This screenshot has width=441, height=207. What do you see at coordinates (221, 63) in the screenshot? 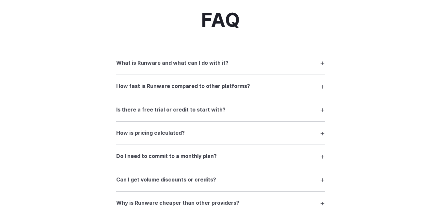
I see `summary: What is Runware and what can I do with it?` at bounding box center [221, 63].